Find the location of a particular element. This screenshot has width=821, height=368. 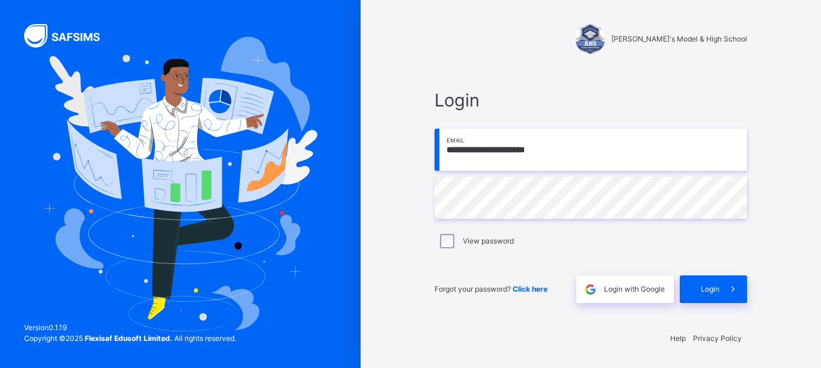

label: View password is located at coordinates (488, 241).